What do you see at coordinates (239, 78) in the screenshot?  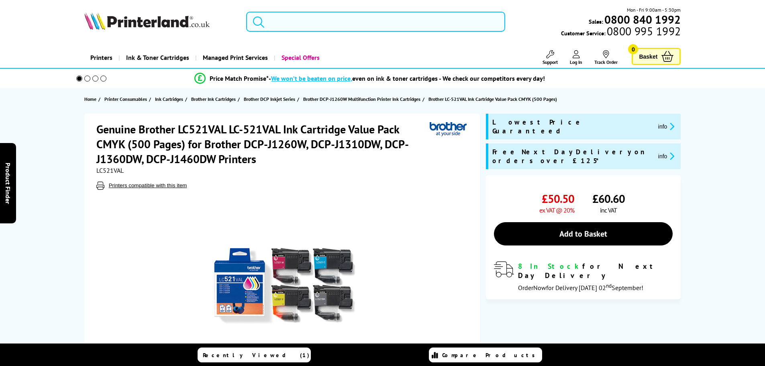 I see `span: Price Match Promise*` at bounding box center [239, 78].